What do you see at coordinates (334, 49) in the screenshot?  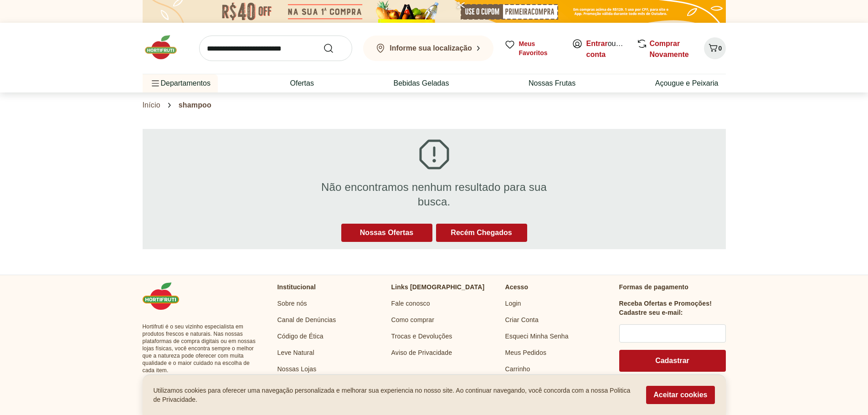 I see `button: Submit Search` at bounding box center [334, 49].